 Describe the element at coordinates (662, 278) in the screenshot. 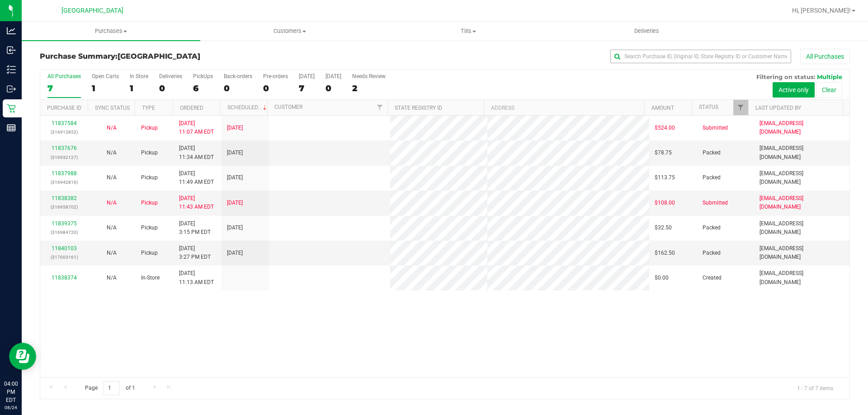

I see `span: $0.00` at that location.